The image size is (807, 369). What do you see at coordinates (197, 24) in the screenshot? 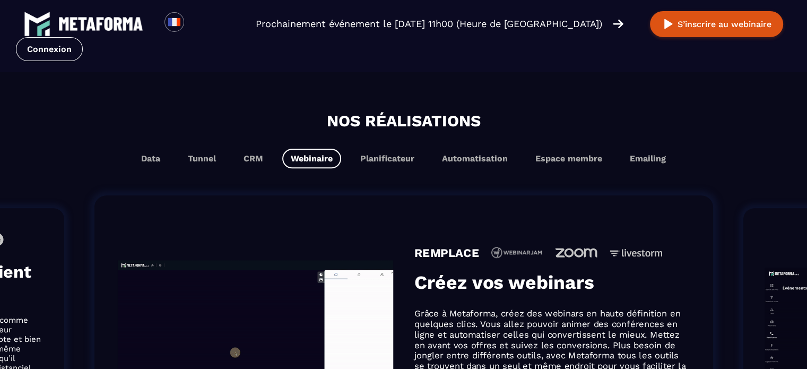
I see `div: Search for option` at bounding box center [197, 24].